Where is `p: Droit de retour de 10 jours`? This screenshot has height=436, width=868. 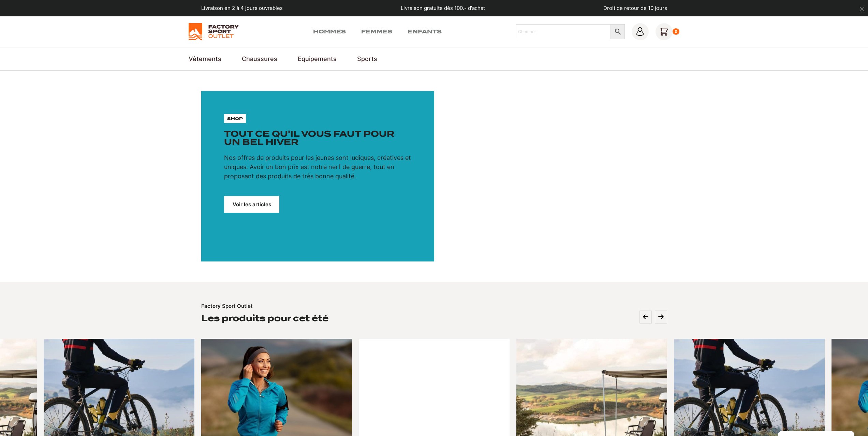 p: Droit de retour de 10 jours is located at coordinates (635, 8).